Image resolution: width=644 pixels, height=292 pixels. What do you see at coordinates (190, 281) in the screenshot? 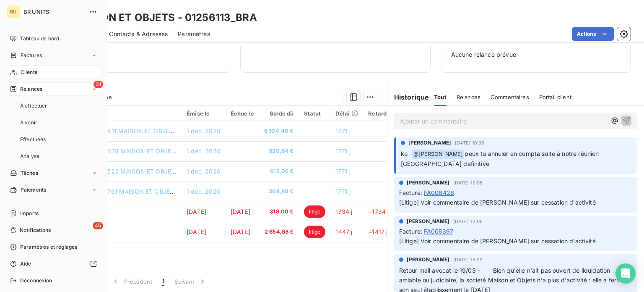
I see `button: Suivant` at bounding box center [190, 281].